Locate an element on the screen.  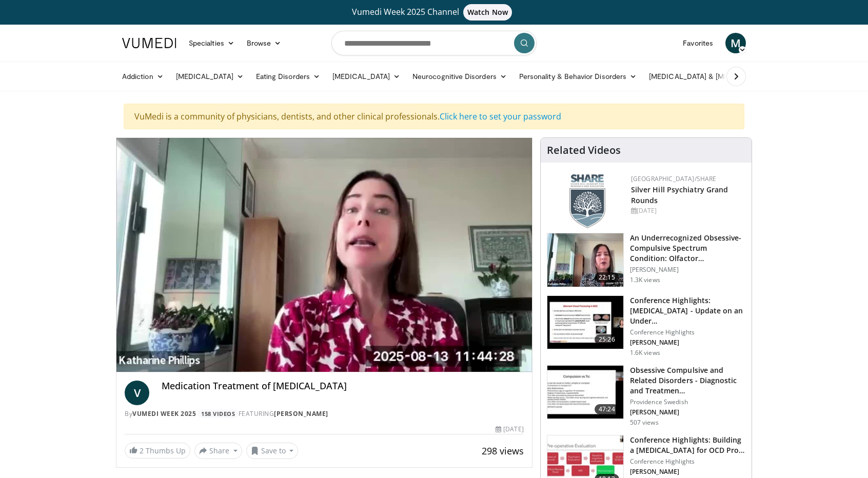
h3: An Underrecognized Obsessive-Compulsive Spectrum Condition: Olfactor… is located at coordinates (687, 248).